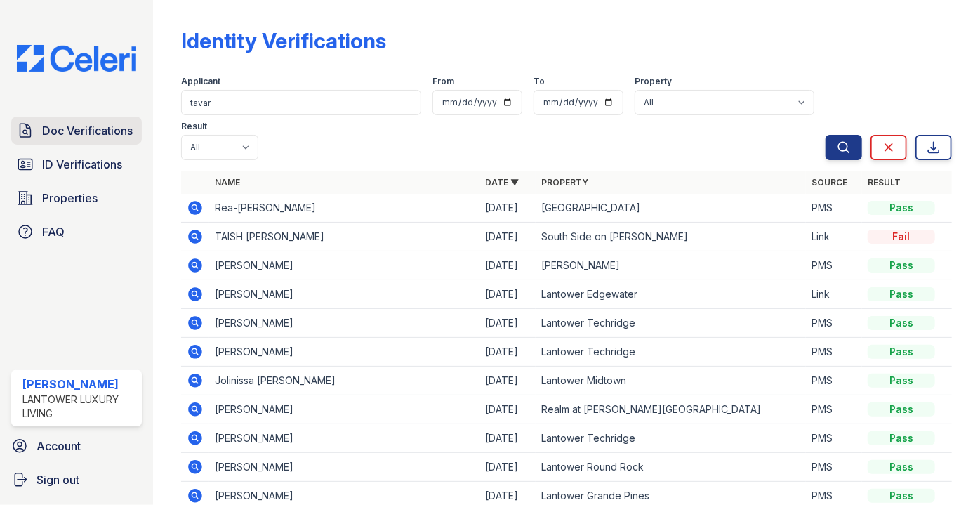 This screenshot has width=980, height=505. What do you see at coordinates (76, 58) in the screenshot?
I see `img: CE_Logo_Blue-a8612792a0a2168367f1c8372b55b34899dd931a85d93a1a3d3e32e68fde9ad4.png` at bounding box center [76, 58].